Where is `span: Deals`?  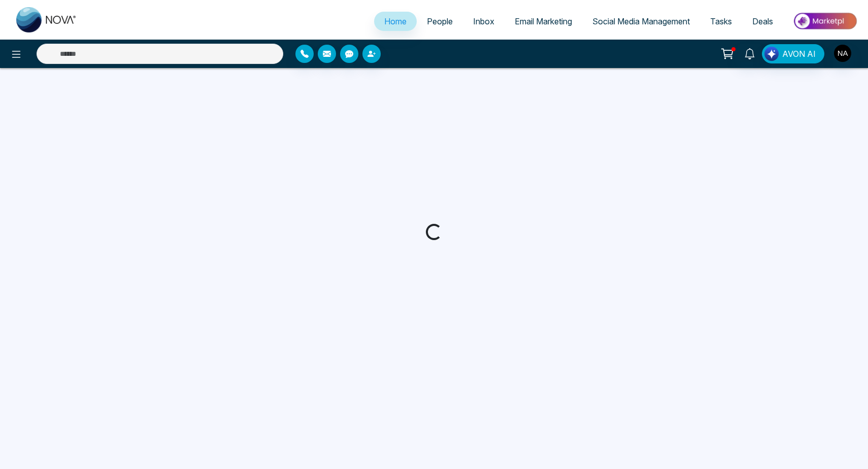 span: Deals is located at coordinates (762, 21).